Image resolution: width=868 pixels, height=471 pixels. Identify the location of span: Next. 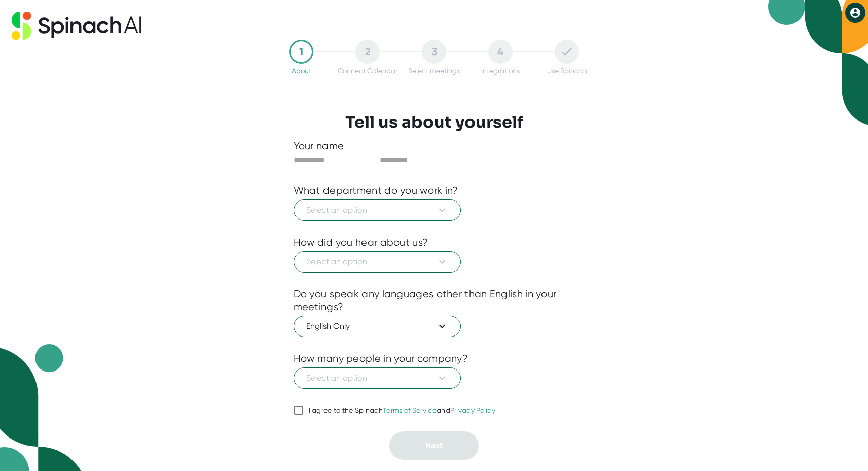
(434, 445).